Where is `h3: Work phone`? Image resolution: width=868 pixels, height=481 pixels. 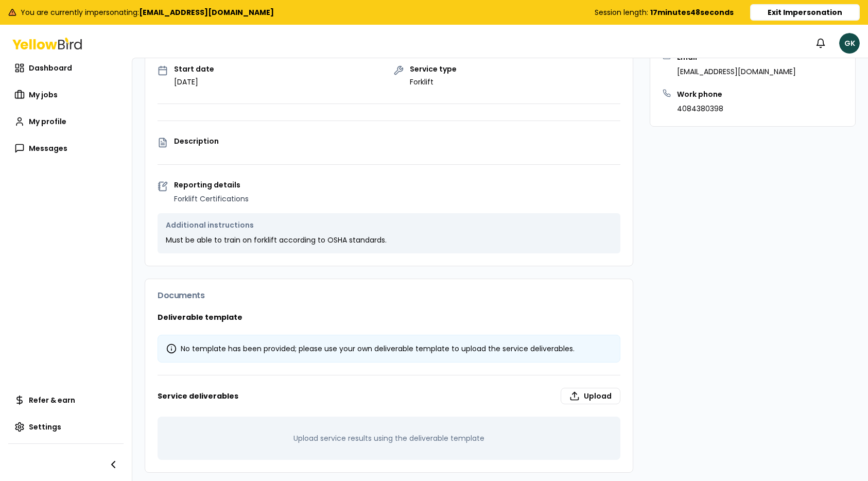
h3: Work phone is located at coordinates (700, 94).